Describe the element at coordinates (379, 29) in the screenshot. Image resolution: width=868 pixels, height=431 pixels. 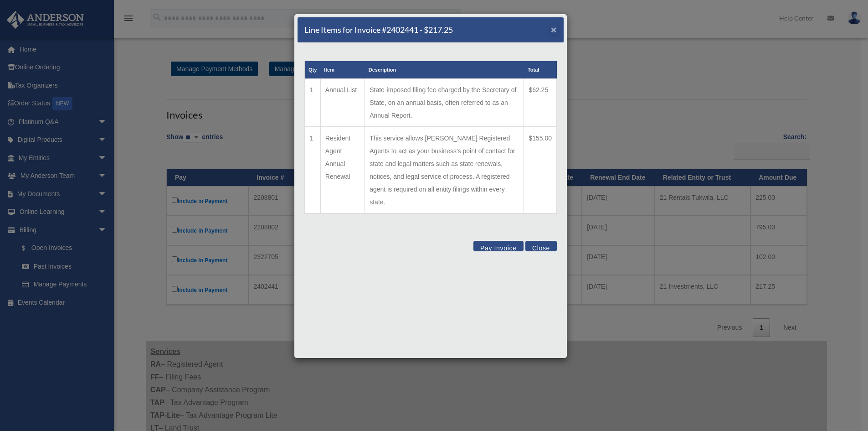
I see `h5: Line Items for Invoice #2402441 - $217.25` at that location.